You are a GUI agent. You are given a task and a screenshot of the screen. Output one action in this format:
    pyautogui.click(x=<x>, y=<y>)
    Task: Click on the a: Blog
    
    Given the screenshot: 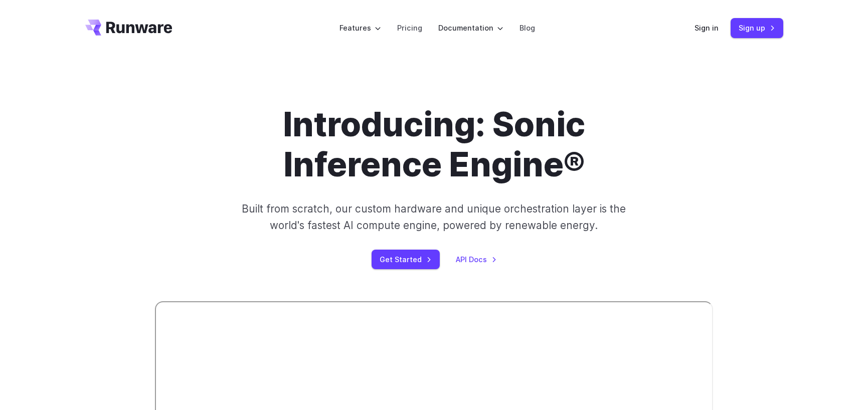 What is the action you would take?
    pyautogui.click(x=527, y=28)
    